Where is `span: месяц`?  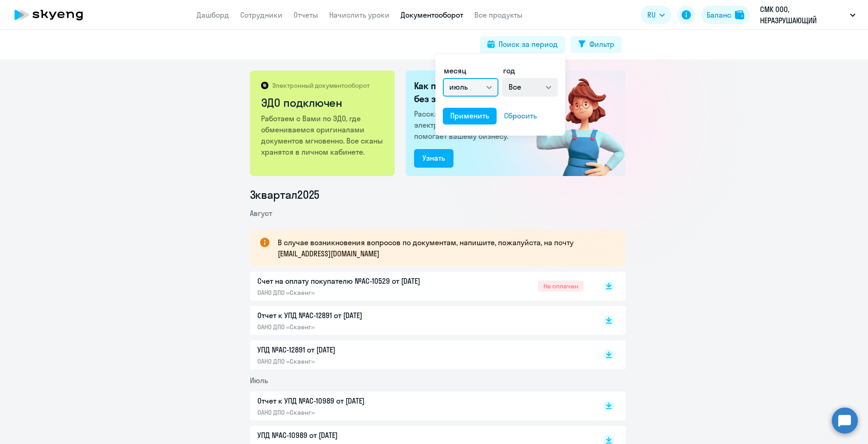
span: месяц is located at coordinates (455, 71).